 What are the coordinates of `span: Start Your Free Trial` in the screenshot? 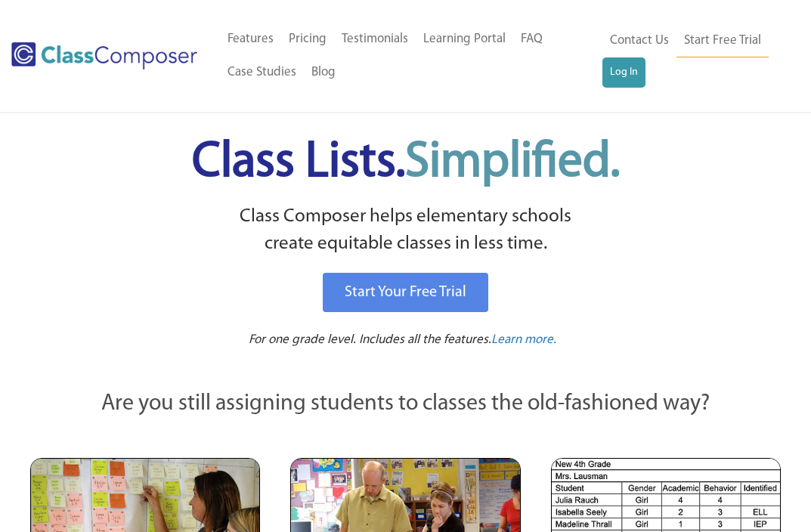 It's located at (405, 293).